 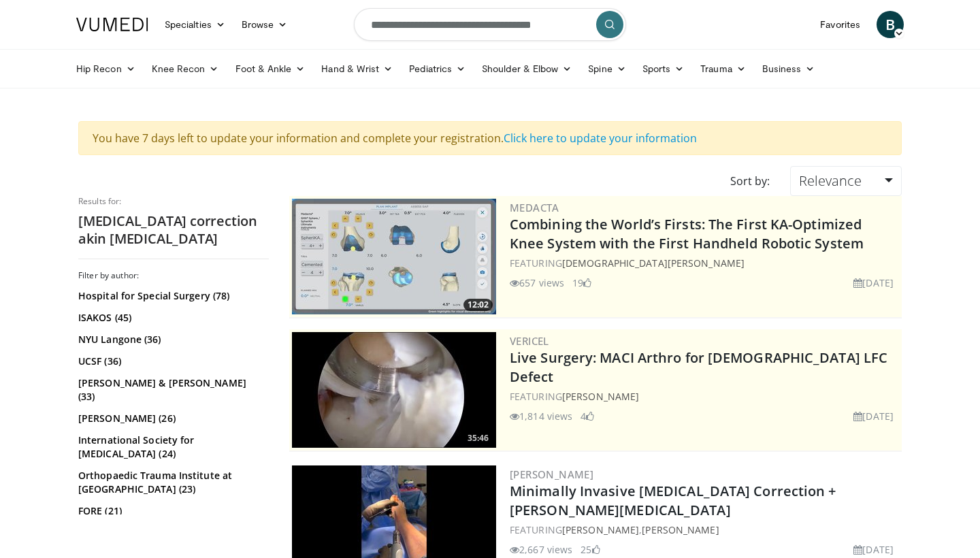 What do you see at coordinates (490, 25) in the screenshot?
I see `input: Search topics, interventions` at bounding box center [490, 25].